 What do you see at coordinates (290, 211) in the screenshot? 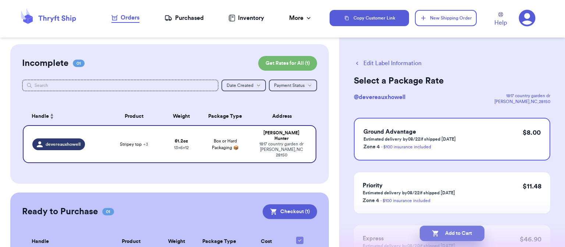
I see `button: Checkout (1)` at bounding box center [290, 211].